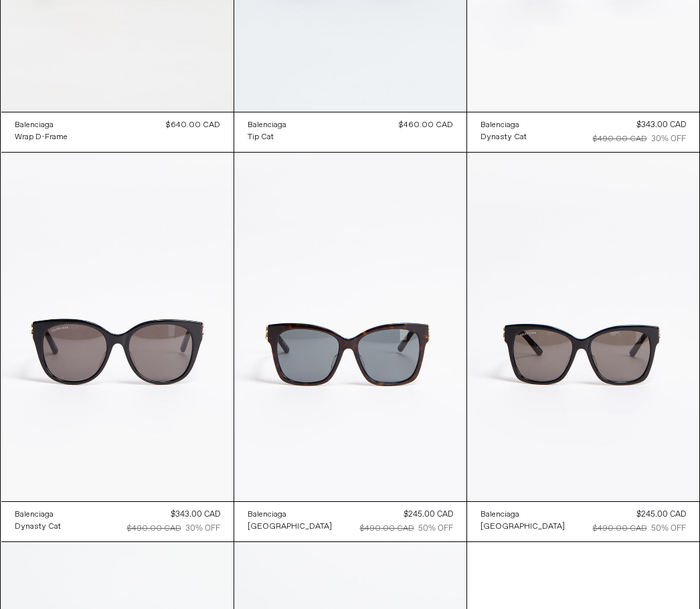 This screenshot has height=609, width=700. I want to click on a: Wrap D-Frame, so click(40, 137).